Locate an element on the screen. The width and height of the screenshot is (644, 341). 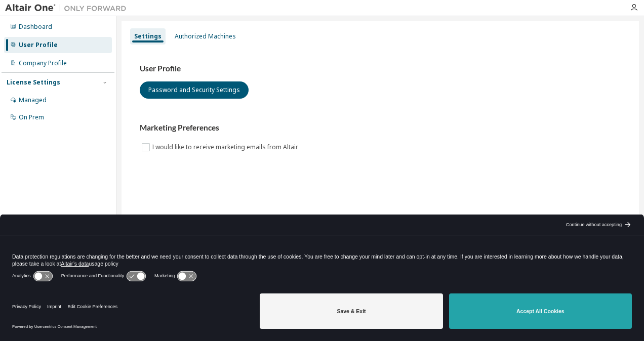
label: I would like to receive marketing emails from Altair is located at coordinates (226, 147).